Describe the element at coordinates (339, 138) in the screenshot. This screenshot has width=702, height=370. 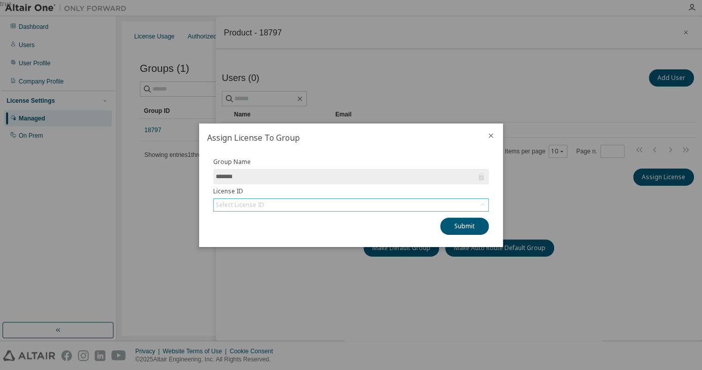
I see `h2: Assign License To Group` at that location.